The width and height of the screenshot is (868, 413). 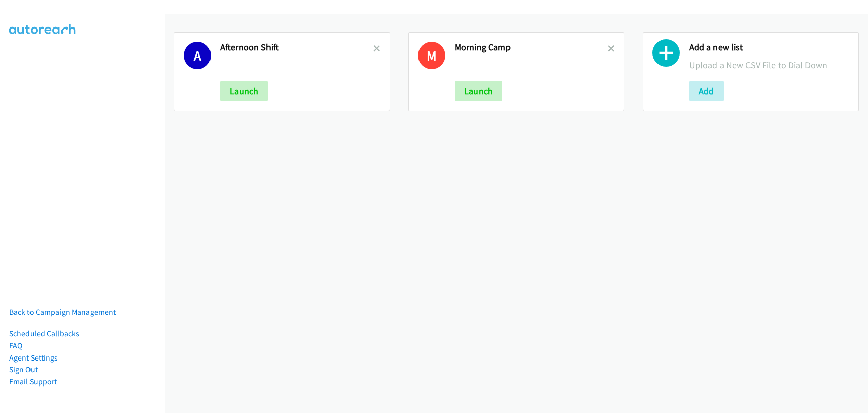 I want to click on button: Add, so click(x=706, y=91).